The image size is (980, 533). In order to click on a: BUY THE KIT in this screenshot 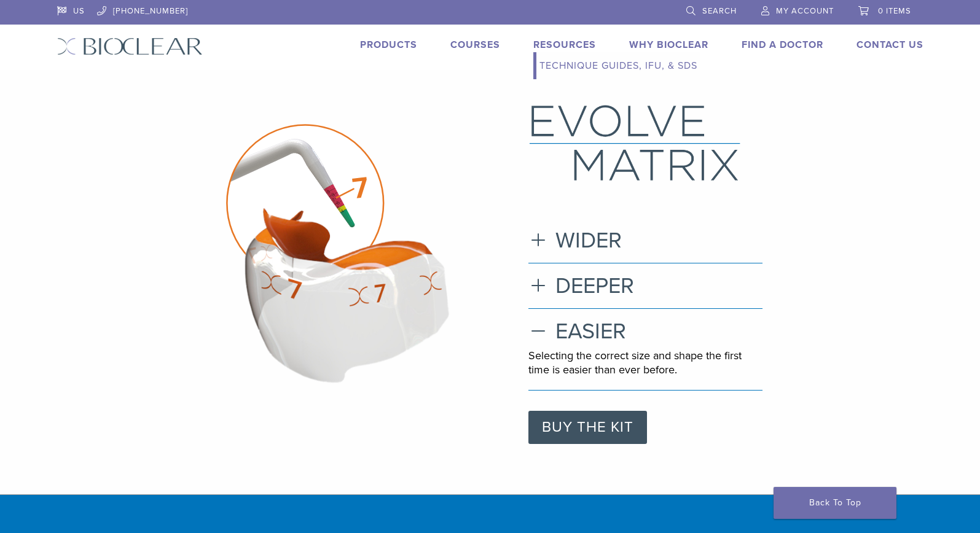, I will do `click(587, 428)`.